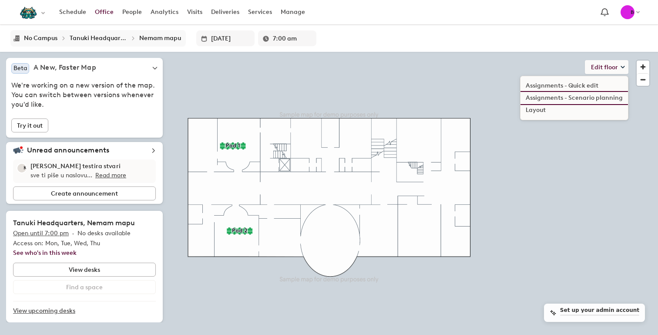 This screenshot has width=658, height=335. Describe the element at coordinates (84, 269) in the screenshot. I see `button: View desks` at that location.